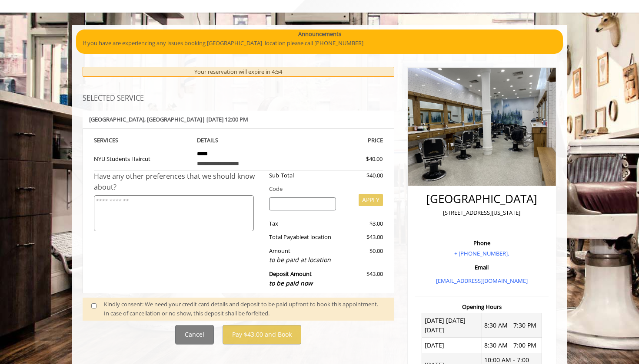 This screenshot has height=364, width=639. What do you see at coordinates (302, 224) in the screenshot?
I see `div: Tax` at bounding box center [302, 224].